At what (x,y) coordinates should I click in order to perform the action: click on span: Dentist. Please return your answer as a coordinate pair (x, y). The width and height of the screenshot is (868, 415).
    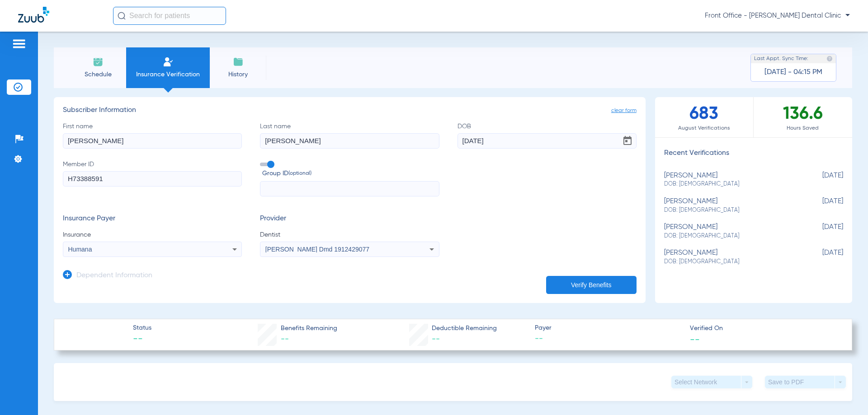
    Looking at the image, I should click on (349, 235).